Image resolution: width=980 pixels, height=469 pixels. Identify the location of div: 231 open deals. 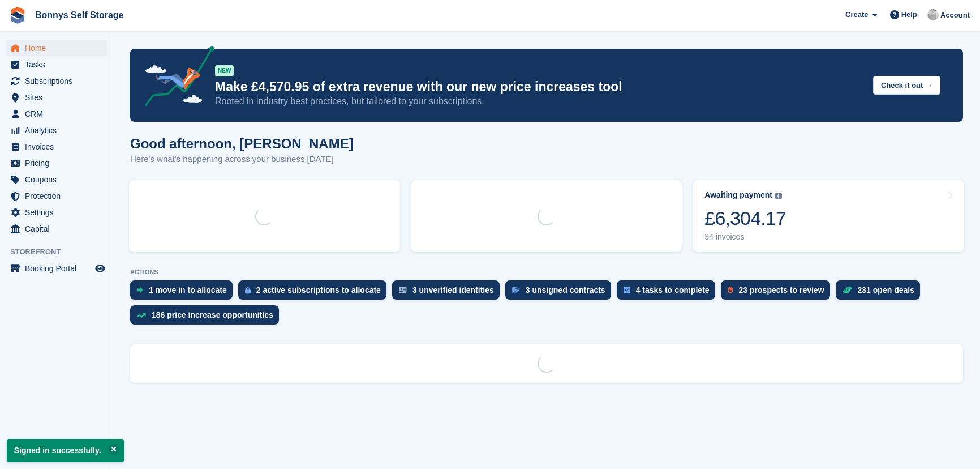
(886, 290).